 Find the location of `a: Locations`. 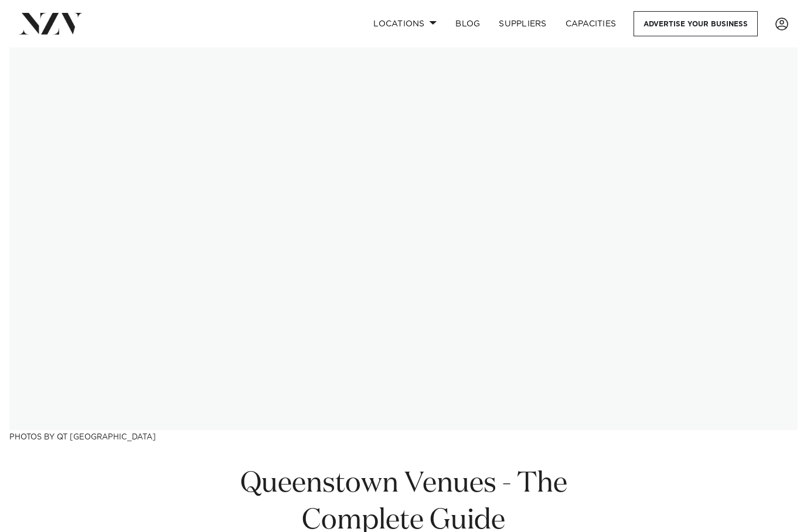

a: Locations is located at coordinates (405, 23).